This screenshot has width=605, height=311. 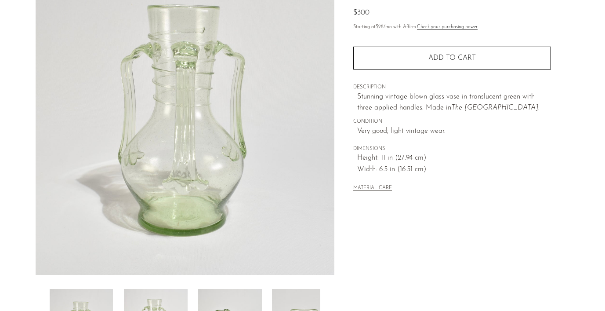 What do you see at coordinates (454, 102) in the screenshot?
I see `p: Stunning vintage blown glass vase in translucent green with three applied handles. Made in .` at bounding box center [454, 102].